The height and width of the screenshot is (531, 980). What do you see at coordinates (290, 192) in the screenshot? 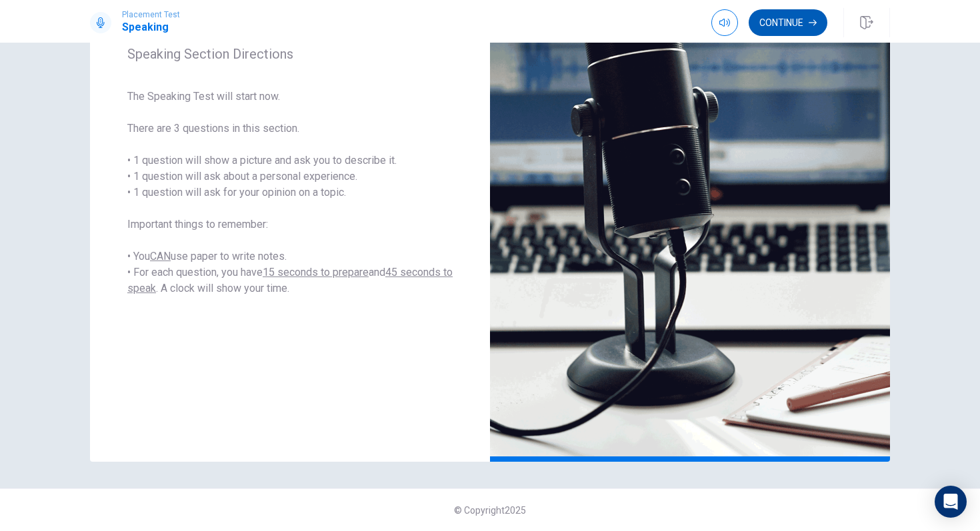
I see `span: The Speaking Test will start now. There are 3 questions in this section. • 1 question will show a...` at bounding box center [290, 192].